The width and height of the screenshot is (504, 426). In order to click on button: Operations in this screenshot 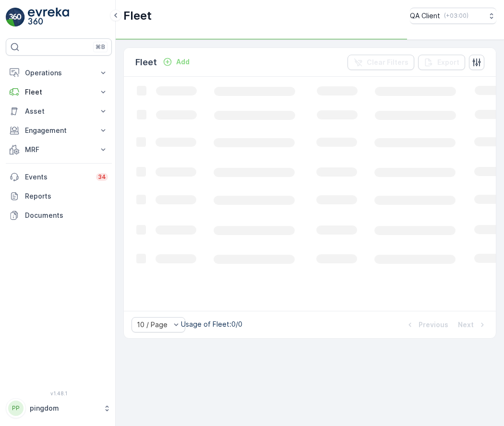, I will do `click(59, 73)`.